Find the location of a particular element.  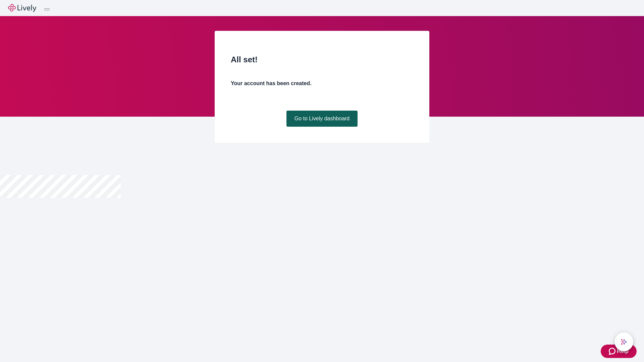

svg: Lively AI Assistant is located at coordinates (624, 342).